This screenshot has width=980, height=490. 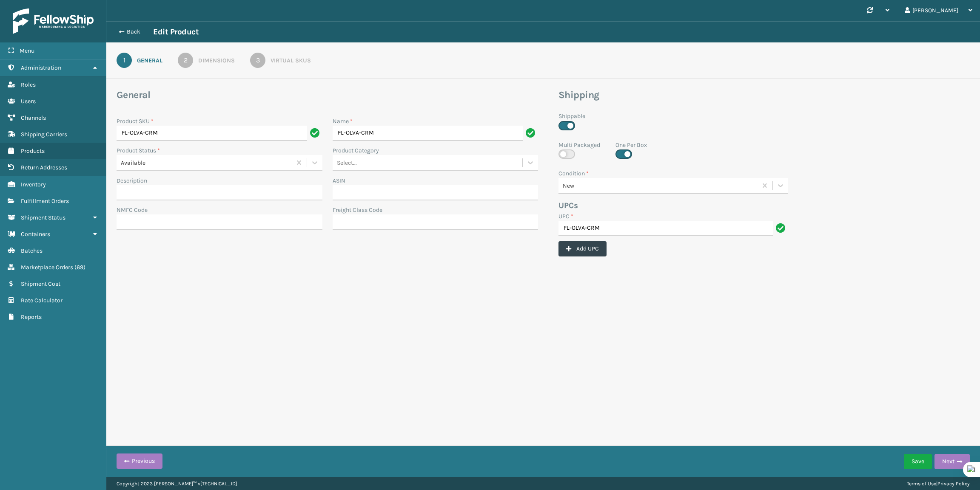 What do you see at coordinates (186, 60) in the screenshot?
I see `div: 2` at bounding box center [186, 60].